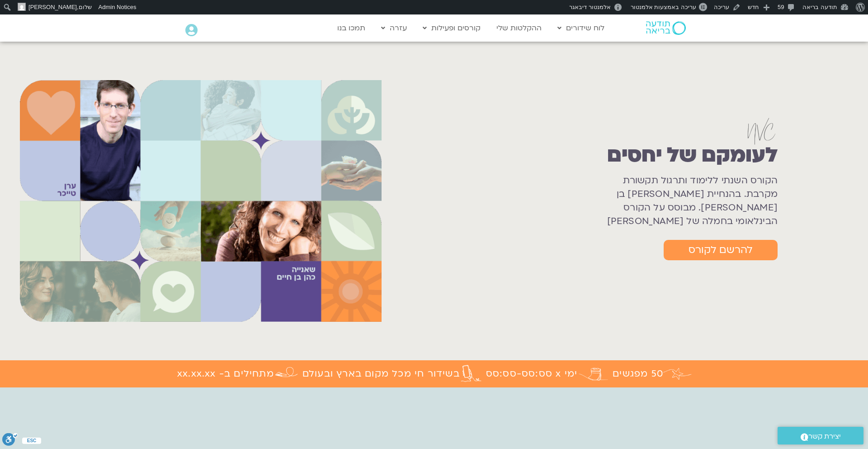 The image size is (868, 449). I want to click on a: תמכו בנו, so click(351, 28).